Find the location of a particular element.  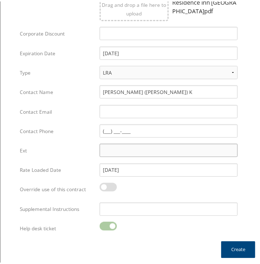

label: Rate Loaded Date is located at coordinates (57, 169).